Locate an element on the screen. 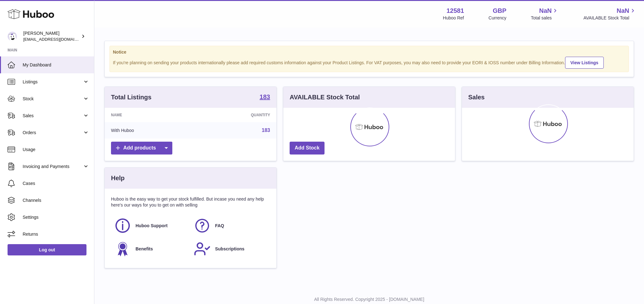 The width and height of the screenshot is (644, 304). strong: 183 is located at coordinates (264, 97).